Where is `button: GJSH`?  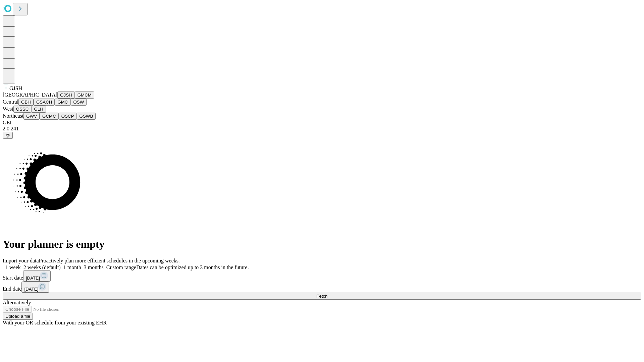 button: GJSH is located at coordinates (66, 95).